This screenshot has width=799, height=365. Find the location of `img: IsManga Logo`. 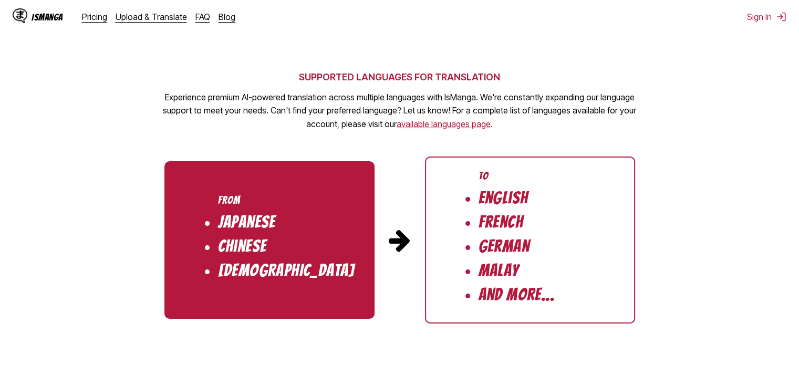

img: IsManga Logo is located at coordinates (20, 16).